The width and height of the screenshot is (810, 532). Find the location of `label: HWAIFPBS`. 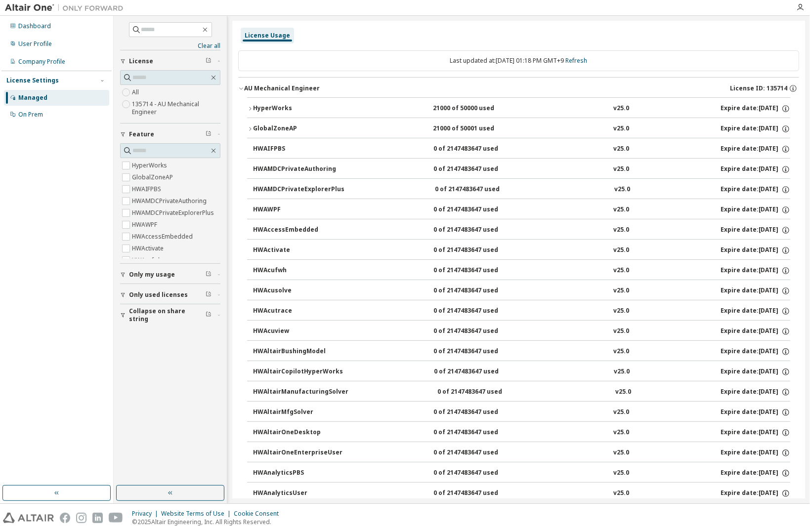

label: HWAIFPBS is located at coordinates (148, 190).